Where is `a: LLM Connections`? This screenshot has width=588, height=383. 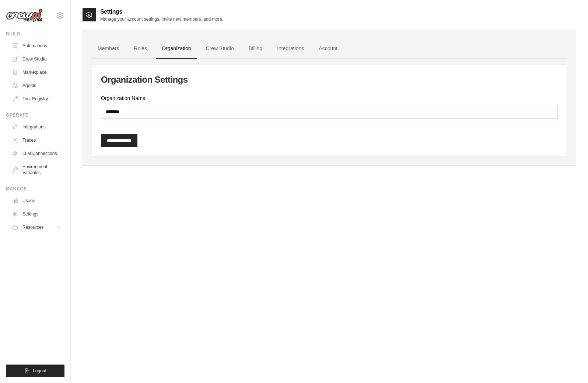
a: LLM Connections is located at coordinates (36, 153).